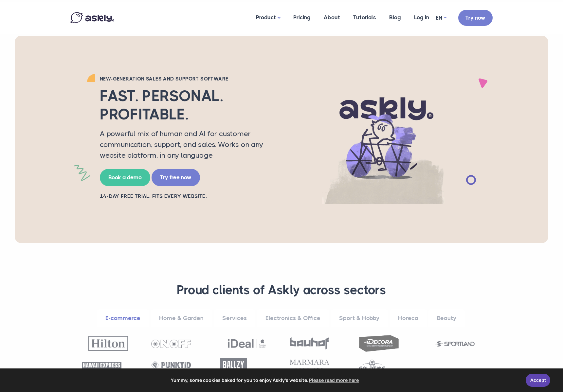 The image size is (563, 392). Describe the element at coordinates (123, 318) in the screenshot. I see `a: E-commerce` at that location.